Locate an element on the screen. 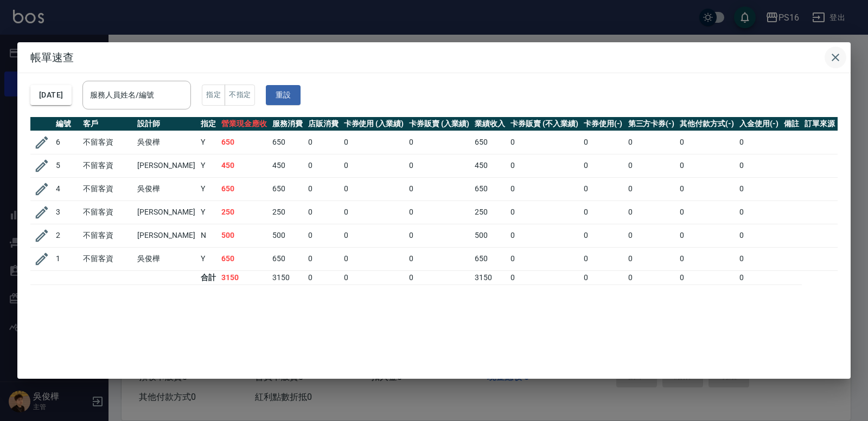 This screenshot has width=868, height=421. th: 其他付款方式(-) is located at coordinates (707, 124).